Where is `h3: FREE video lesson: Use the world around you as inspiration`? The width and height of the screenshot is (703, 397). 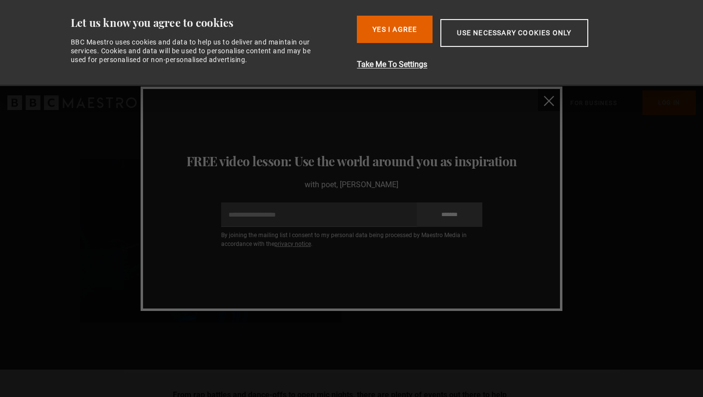
h3: FREE video lesson: Use the world around you as inspiration is located at coordinates (352, 161).